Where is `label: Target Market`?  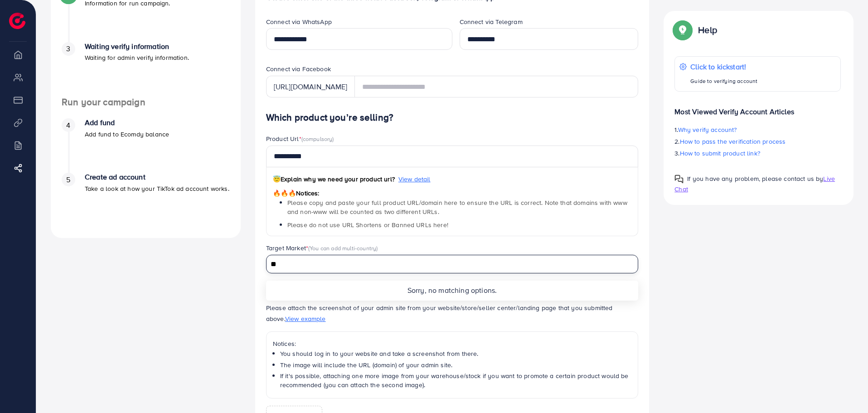
label: Target Market is located at coordinates (322, 248).